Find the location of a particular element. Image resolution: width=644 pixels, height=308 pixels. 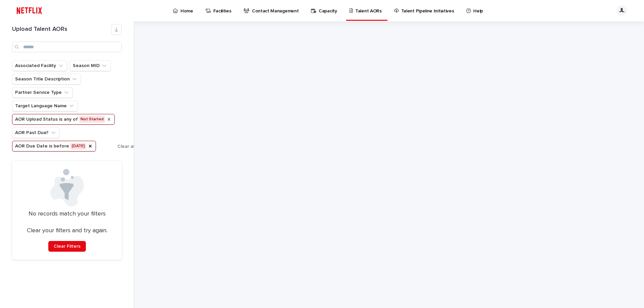

div: JL is located at coordinates (622, 11).